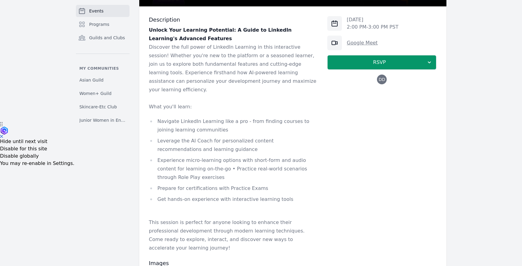  Describe the element at coordinates (103, 38) in the screenshot. I see `a: Guilds and Clubs` at that location.